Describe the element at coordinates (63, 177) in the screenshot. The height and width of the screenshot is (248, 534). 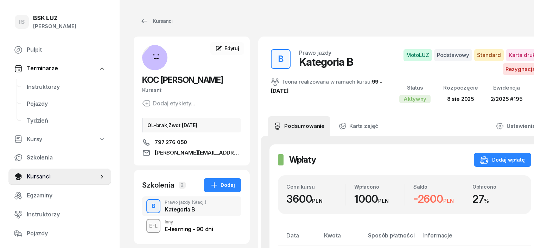
I see `span: Kursanci` at that location.